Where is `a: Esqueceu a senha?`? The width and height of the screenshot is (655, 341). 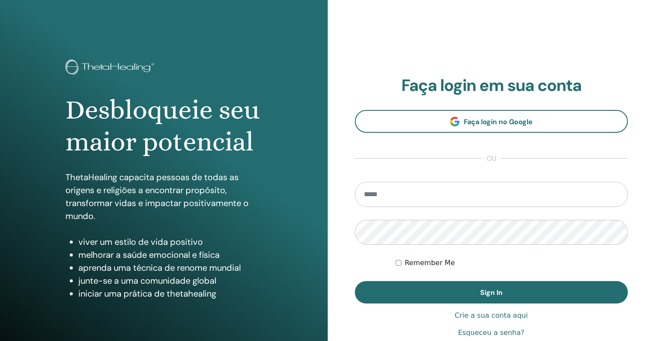
a: Esqueceu a senha? is located at coordinates (492, 333).